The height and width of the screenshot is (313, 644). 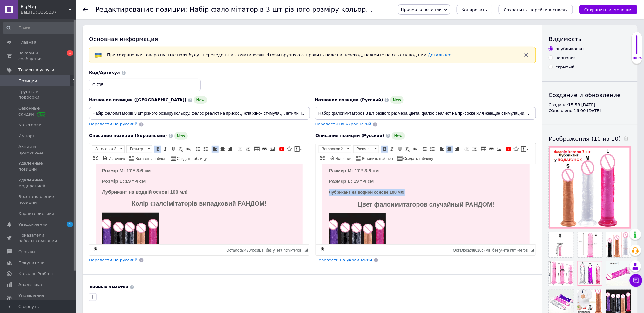 What do you see at coordinates (408, 149) in the screenshot?
I see `a: Убрать форматирование` at bounding box center [408, 149].